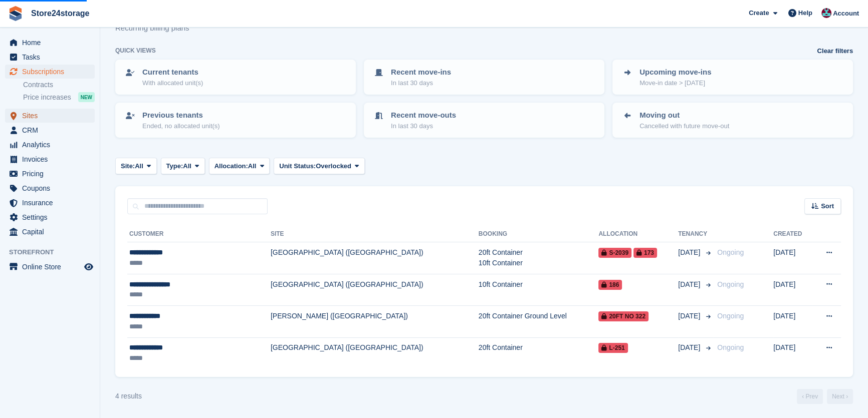 This screenshot has height=418, width=868. I want to click on span: 173, so click(645, 253).